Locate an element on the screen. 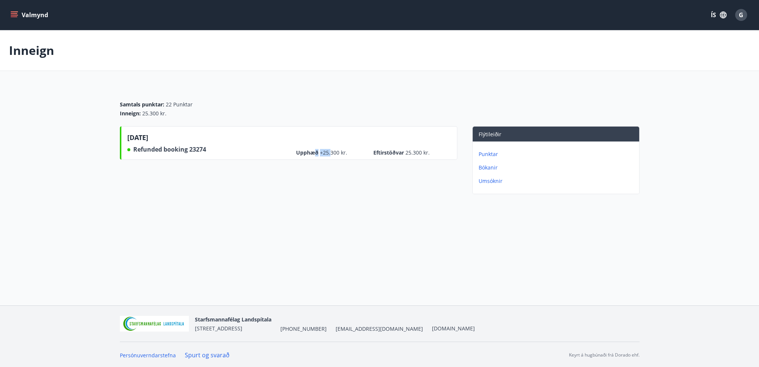 This screenshot has height=367, width=759. span: Upphæð is located at coordinates (334, 153).